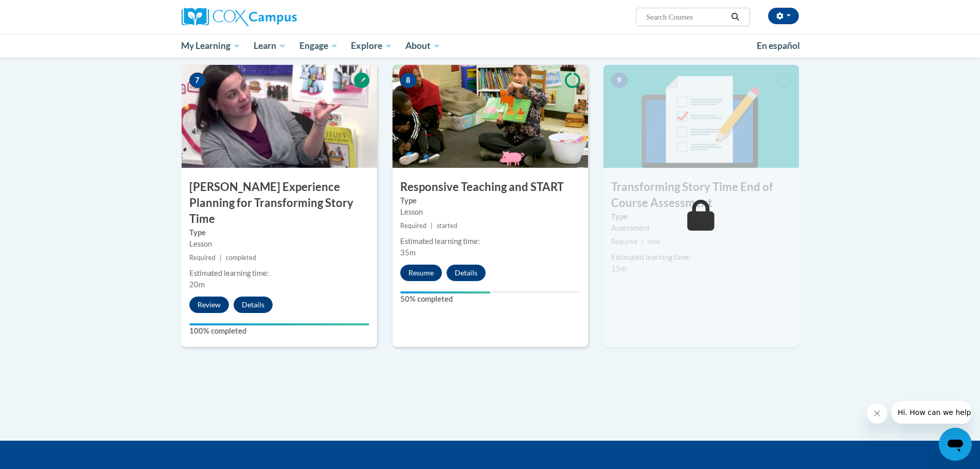 The height and width of the screenshot is (469, 980). What do you see at coordinates (279, 331) in the screenshot?
I see `label: 100% completed` at bounding box center [279, 331].